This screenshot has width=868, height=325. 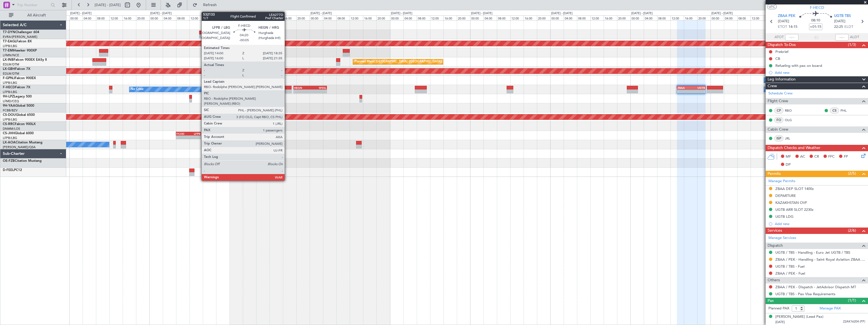 I want to click on div: UGTB, so click(x=698, y=88).